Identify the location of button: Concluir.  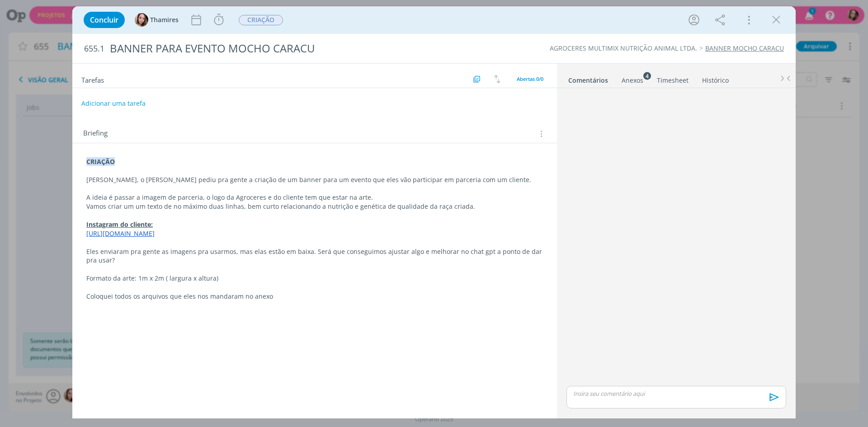
(104, 20).